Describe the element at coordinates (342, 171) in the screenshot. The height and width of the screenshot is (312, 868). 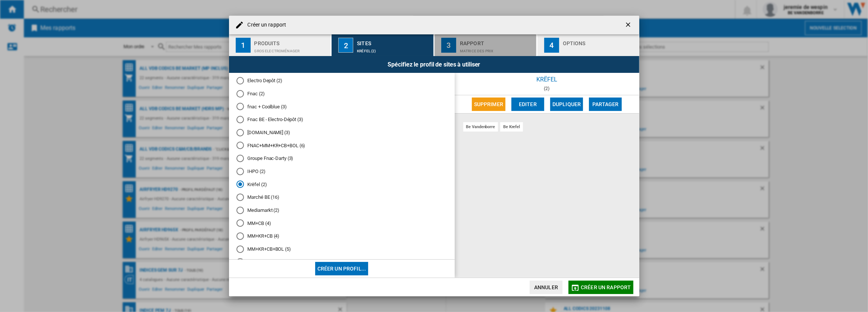
I see `md-radio-button: IHPO (2)` at that location.